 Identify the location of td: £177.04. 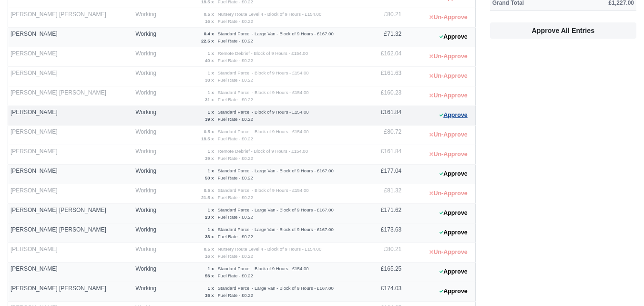
(381, 174).